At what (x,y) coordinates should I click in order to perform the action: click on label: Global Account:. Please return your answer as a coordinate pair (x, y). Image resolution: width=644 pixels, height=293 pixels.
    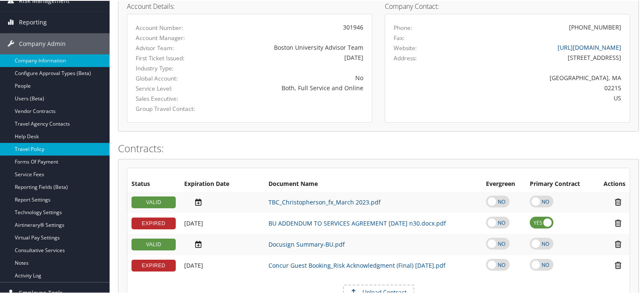
    Looking at the image, I should click on (169, 77).